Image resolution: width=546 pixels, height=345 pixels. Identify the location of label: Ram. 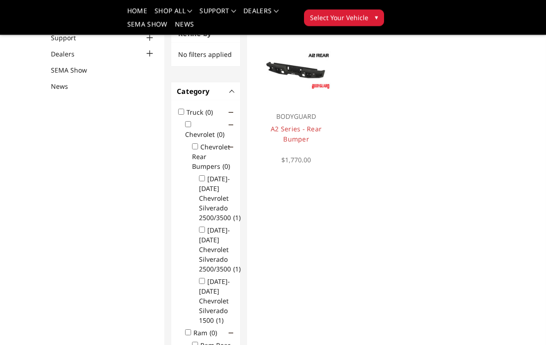
(208, 333).